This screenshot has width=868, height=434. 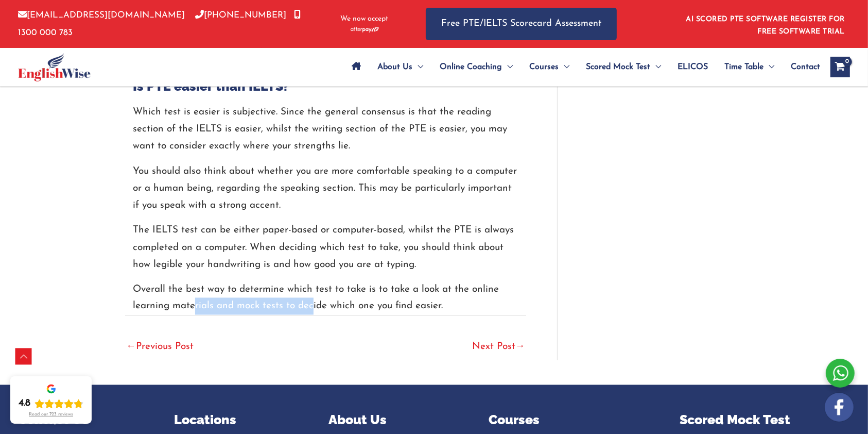 What do you see at coordinates (241, 420) in the screenshot?
I see `p: Locations` at bounding box center [241, 420].